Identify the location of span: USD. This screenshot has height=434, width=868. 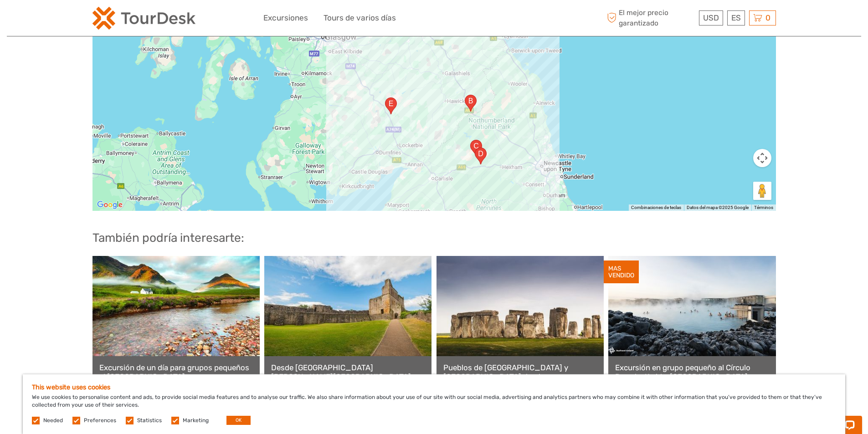
(711, 17).